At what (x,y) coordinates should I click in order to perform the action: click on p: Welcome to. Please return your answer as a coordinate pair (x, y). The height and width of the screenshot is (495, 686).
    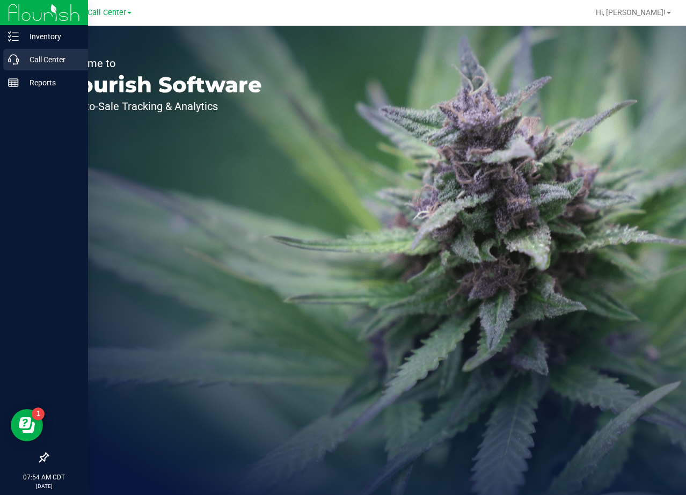
    Looking at the image, I should click on (160, 63).